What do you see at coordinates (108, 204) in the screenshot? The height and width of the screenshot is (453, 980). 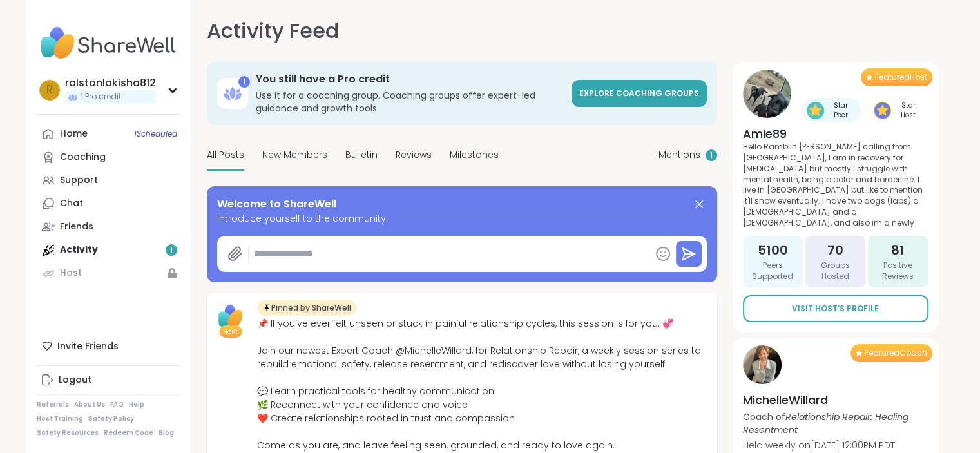 I see `a: Chat` at bounding box center [108, 204].